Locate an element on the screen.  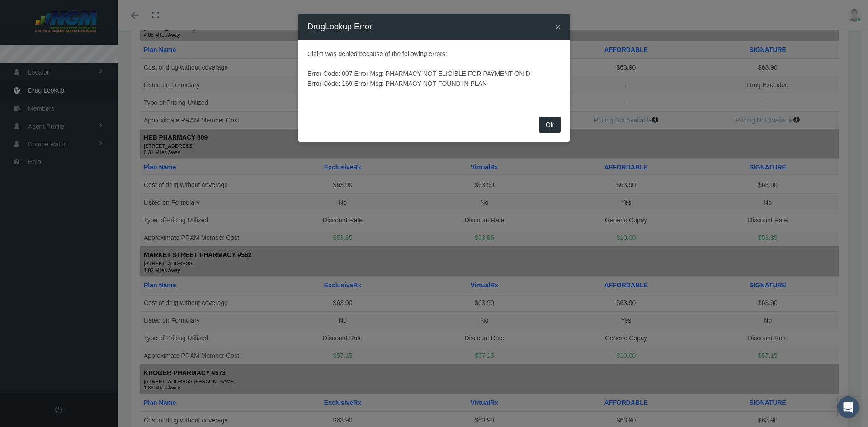
p: Claim was denied because of the following errors: Error Code: 007 Error Msg: PHARMACY NOT ELIGIBL... is located at coordinates (434, 74).